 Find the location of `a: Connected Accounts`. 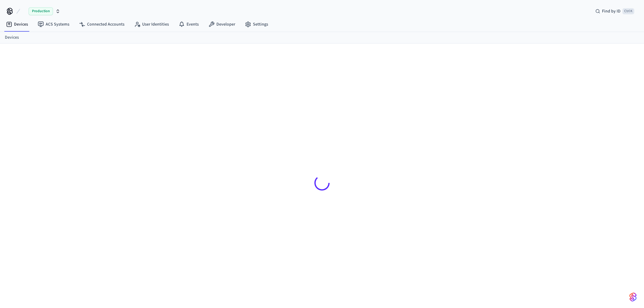

a: Connected Accounts is located at coordinates (102, 24).